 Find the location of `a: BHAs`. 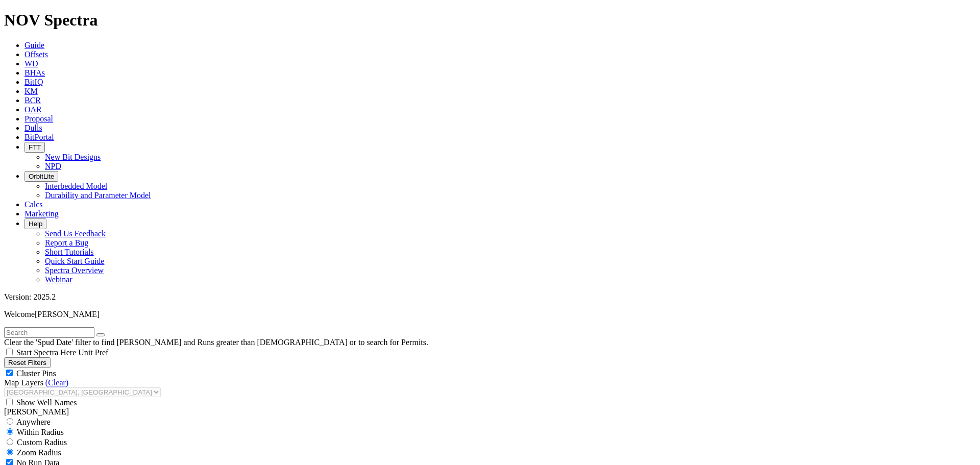

a: BHAs is located at coordinates (35, 73).